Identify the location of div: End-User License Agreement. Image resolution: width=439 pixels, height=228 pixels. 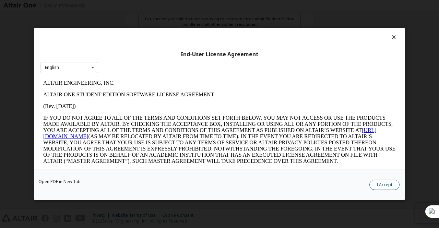
(220, 55).